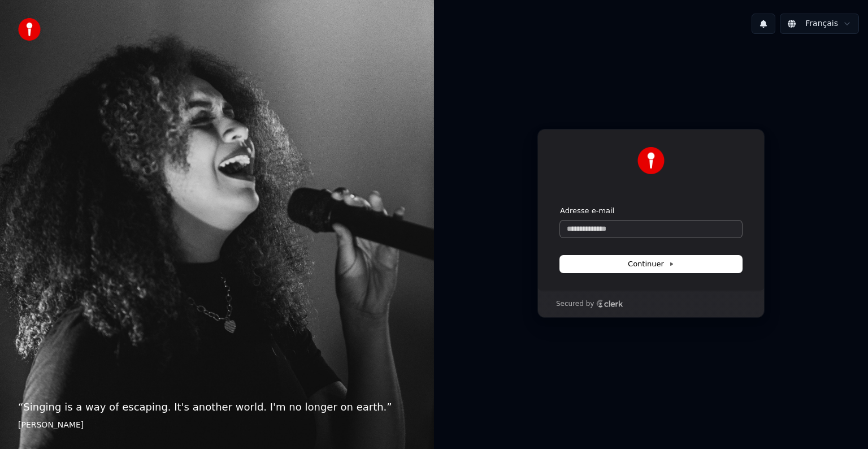 The width and height of the screenshot is (868, 449). I want to click on label: Adresse e-mail, so click(587, 211).